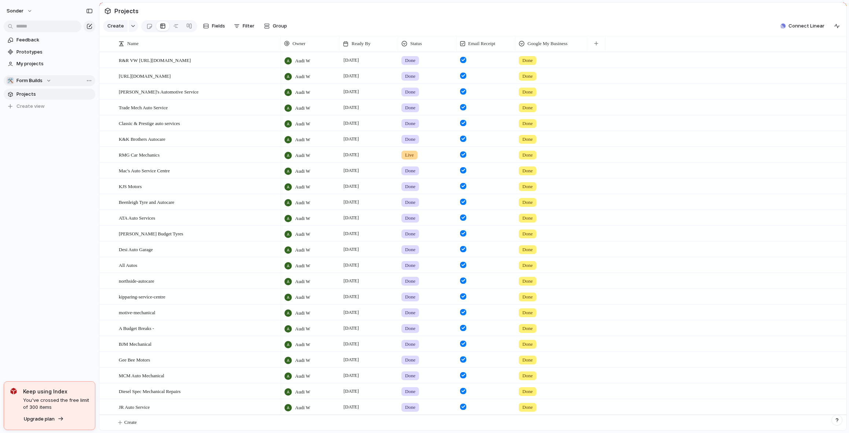 Image resolution: width=849 pixels, height=433 pixels. Describe the element at coordinates (135, 343) in the screenshot. I see `span: BJM Mechanical` at that location.